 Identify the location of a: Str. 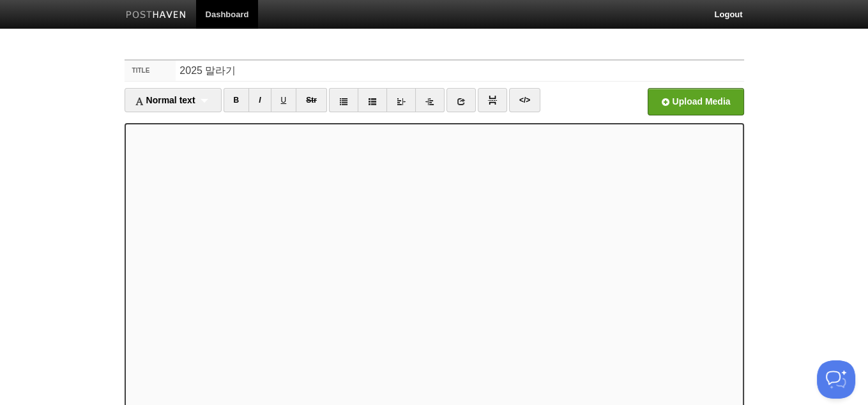
(311, 100).